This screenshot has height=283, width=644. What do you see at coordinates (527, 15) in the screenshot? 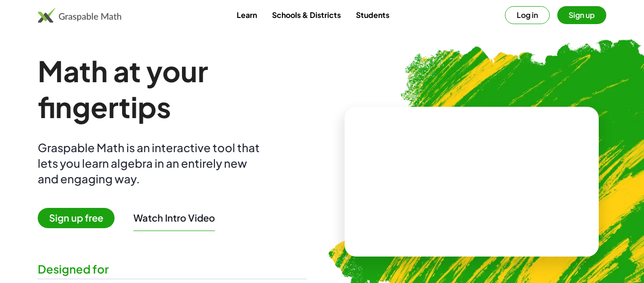
I see `button: Log in` at bounding box center [527, 15].